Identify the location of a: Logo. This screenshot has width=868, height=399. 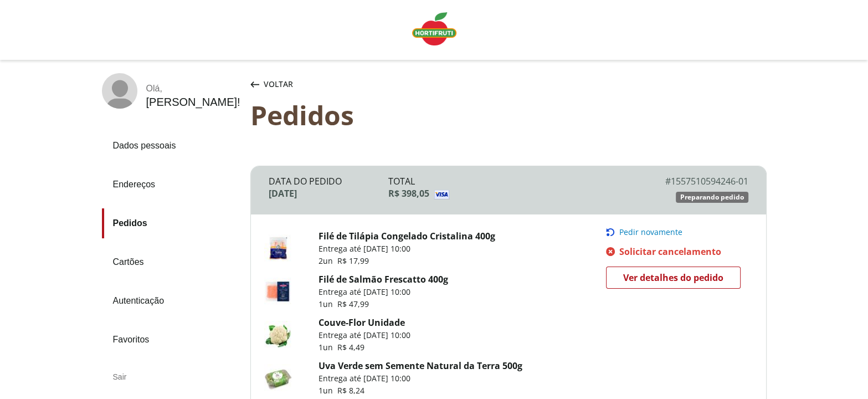
(435, 30).